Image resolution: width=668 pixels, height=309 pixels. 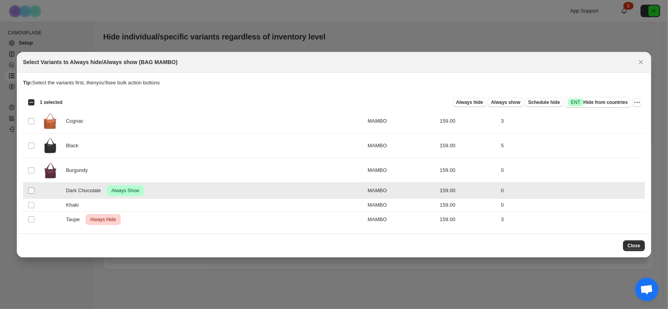 What do you see at coordinates (103, 220) in the screenshot?
I see `span: Always Hide` at bounding box center [103, 220].